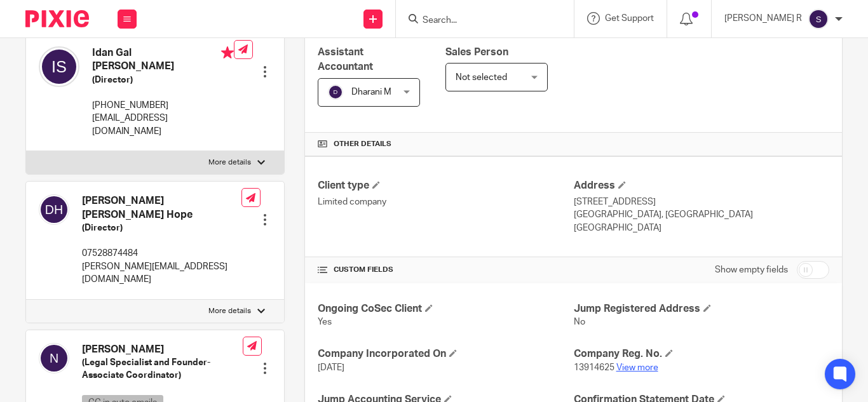 Image resolution: width=868 pixels, height=402 pixels. Describe the element at coordinates (629, 19) in the screenshot. I see `span: Get Support` at that location.